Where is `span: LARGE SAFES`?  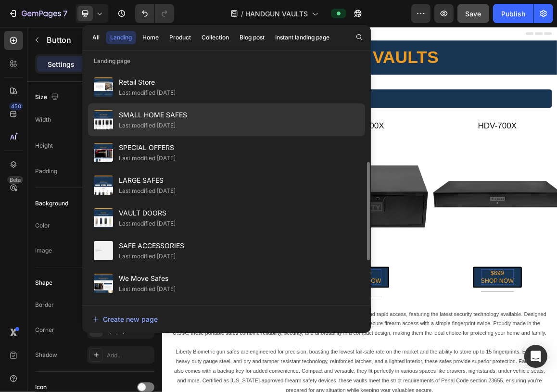
span: LARGE SAFES is located at coordinates (147, 180).